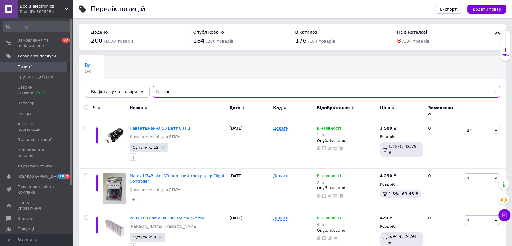 This screenshot has height=246, width=512. Describe the element at coordinates (448, 9) in the screenshot. I see `span: Експорт` at that location.